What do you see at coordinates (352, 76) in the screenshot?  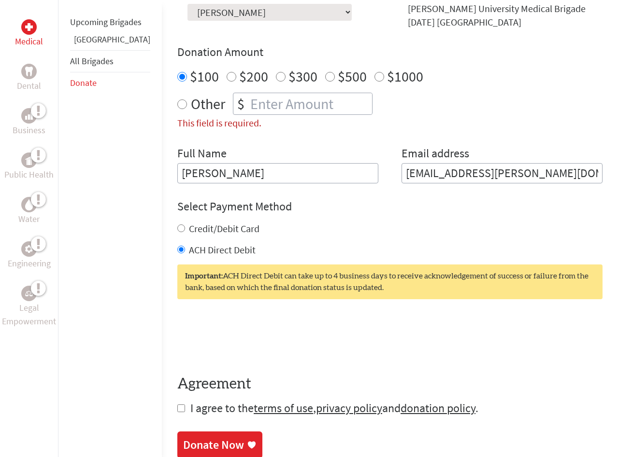 I see `label: $500` at bounding box center [352, 76].